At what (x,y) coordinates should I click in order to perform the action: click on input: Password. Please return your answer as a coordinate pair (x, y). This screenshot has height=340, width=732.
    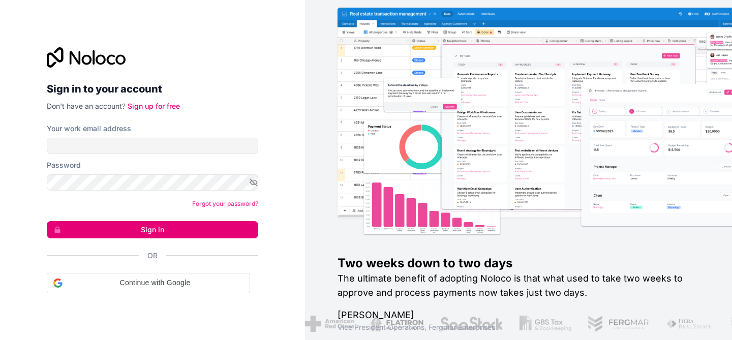
    Looking at the image, I should click on (153, 183).